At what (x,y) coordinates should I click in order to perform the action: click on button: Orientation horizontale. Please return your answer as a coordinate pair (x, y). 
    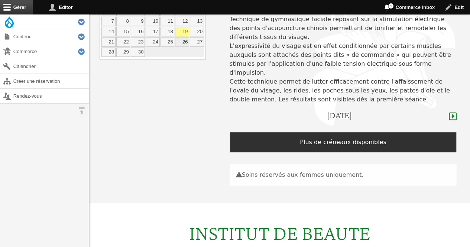
    Looking at the image, I should click on (81, 111).